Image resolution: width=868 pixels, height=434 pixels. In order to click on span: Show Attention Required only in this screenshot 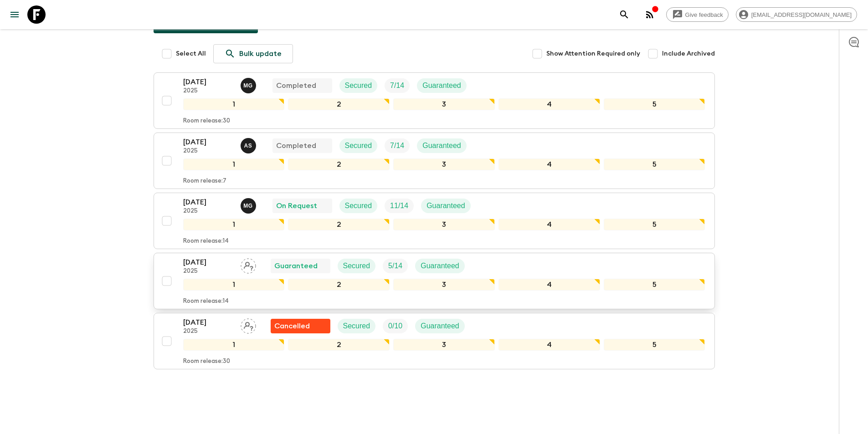, I will do `click(593, 53)`.